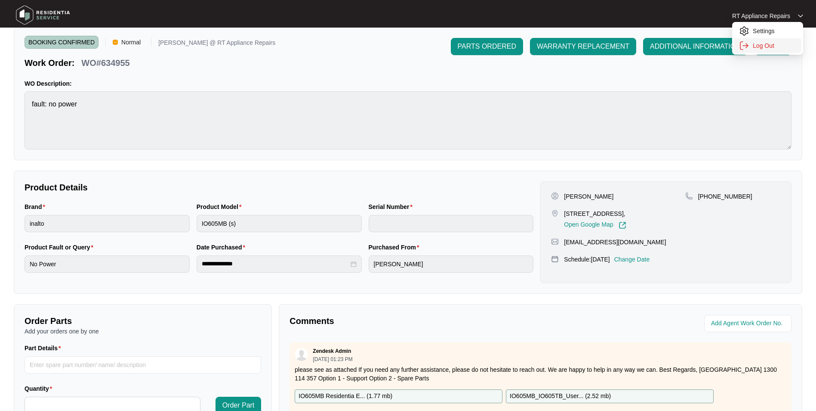 This screenshot has width=816, height=411. Describe the element at coordinates (107, 223) in the screenshot. I see `input: Brand` at that location.